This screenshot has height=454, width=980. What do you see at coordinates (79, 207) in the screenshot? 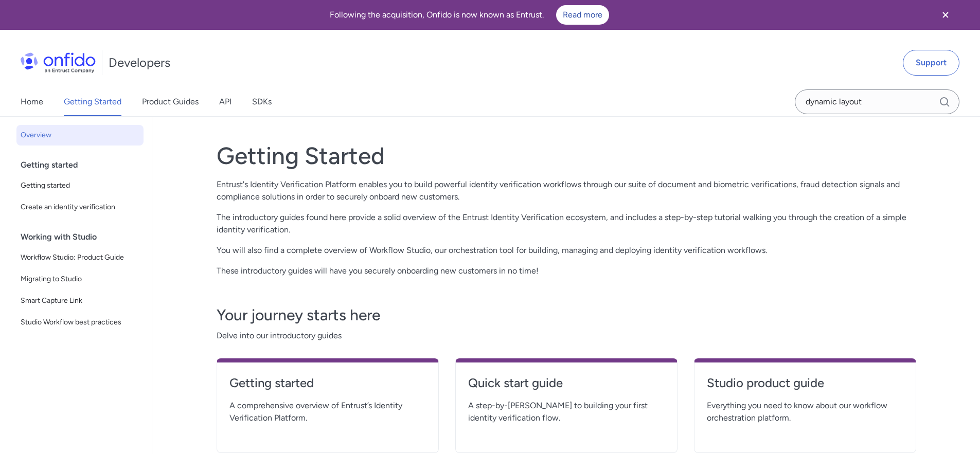
I see `span: Create an identity verification` at bounding box center [79, 207].